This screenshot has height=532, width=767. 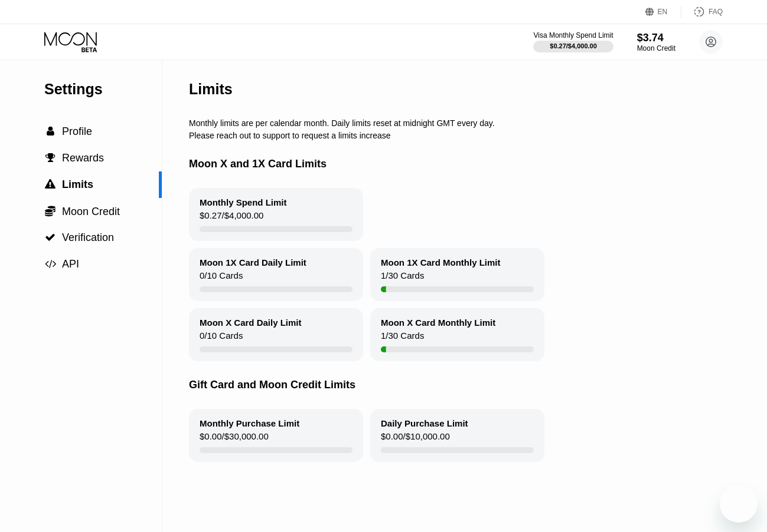 I want to click on div: Moon 1X Card Daily Limit, so click(x=253, y=262).